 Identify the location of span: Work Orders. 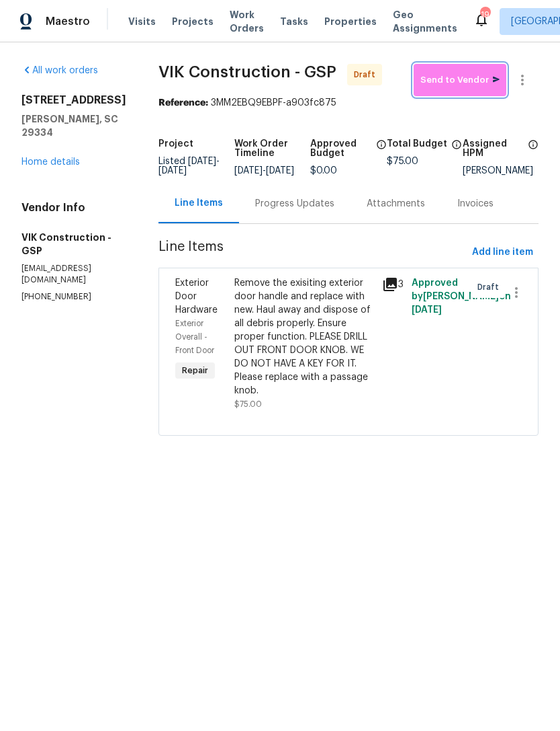
(246, 21).